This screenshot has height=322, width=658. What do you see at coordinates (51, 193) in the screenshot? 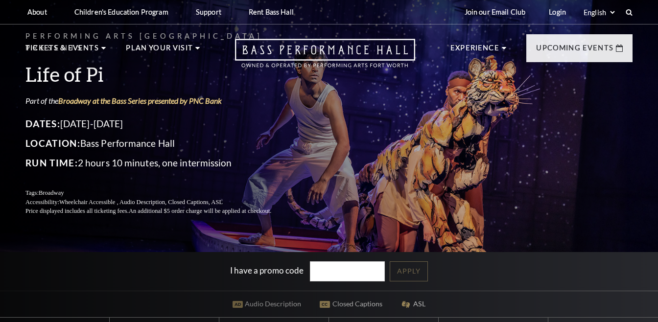
I see `span: Broadway` at bounding box center [51, 193].